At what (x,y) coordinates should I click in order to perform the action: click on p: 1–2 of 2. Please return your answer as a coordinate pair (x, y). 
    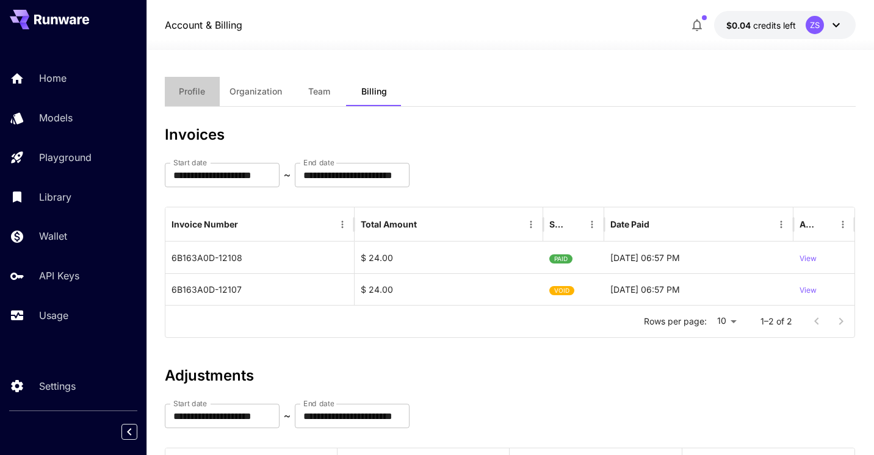
    Looking at the image, I should click on (776, 322).